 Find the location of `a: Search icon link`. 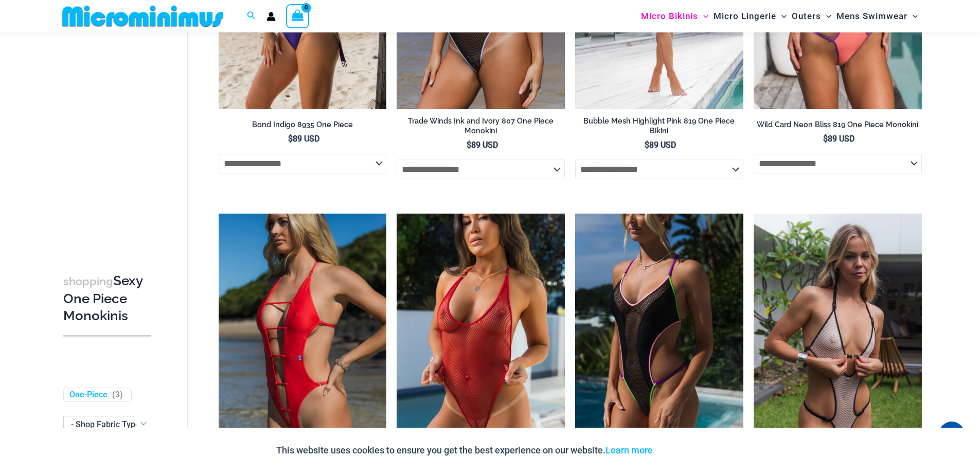

a: Search icon link is located at coordinates (251, 16).